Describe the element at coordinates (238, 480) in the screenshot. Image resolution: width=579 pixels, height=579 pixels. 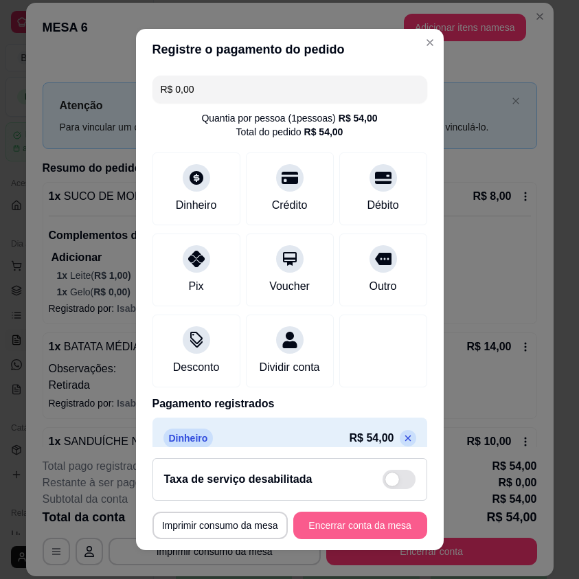
I see `h2: Taxa de serviço desabilitada` at that location.